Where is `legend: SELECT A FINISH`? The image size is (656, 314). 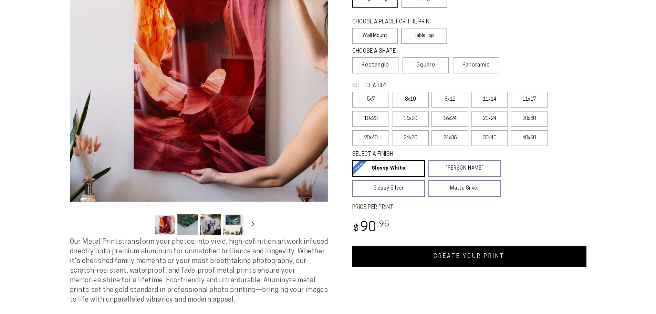
legend: SELECT A FINISH is located at coordinates (419, 154).